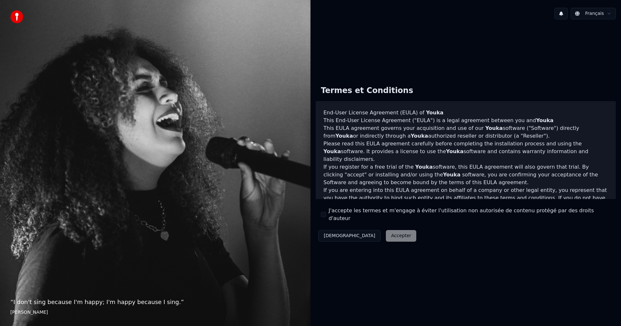  Describe the element at coordinates (367, 91) in the screenshot. I see `div: Termes et Conditions` at that location.